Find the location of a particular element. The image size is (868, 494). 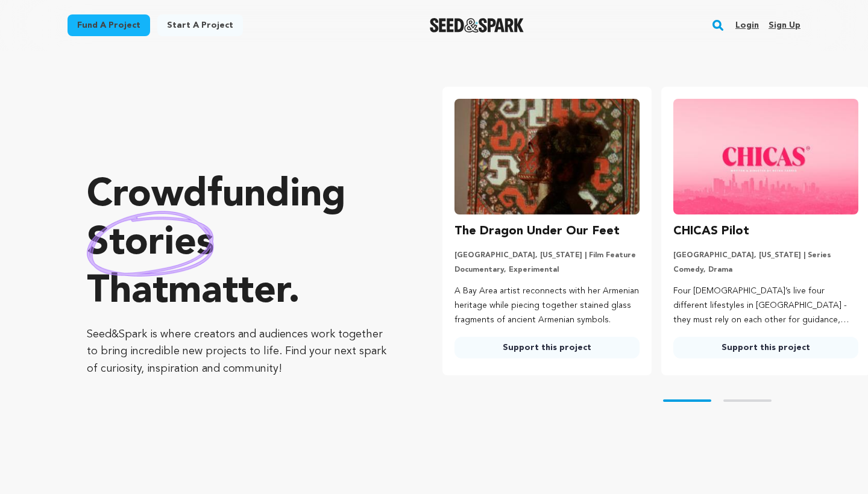

p: Comedy, Drama is located at coordinates (766, 270).